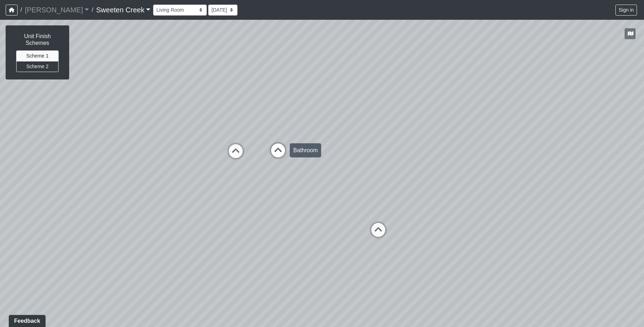  What do you see at coordinates (123, 10) in the screenshot?
I see `a: Sweeten Creek` at bounding box center [123, 10].